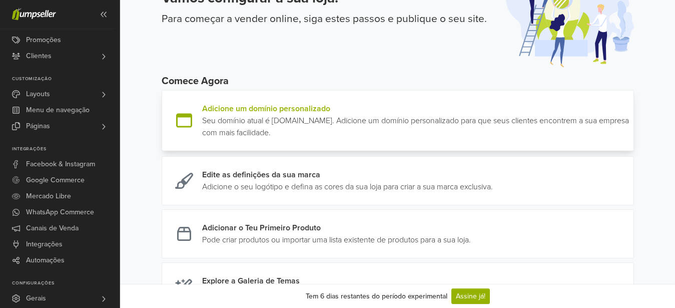 The image size is (675, 308). I want to click on div: Tem 6 dias restantes do período experimental, so click(376, 296).